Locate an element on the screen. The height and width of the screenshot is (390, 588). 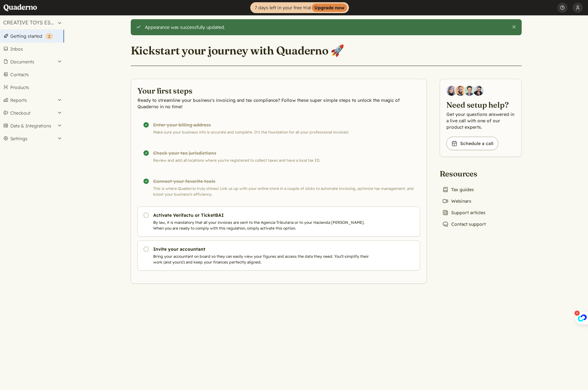
img: Javier Rubio, DevRel at Quaderno is located at coordinates (479, 91).